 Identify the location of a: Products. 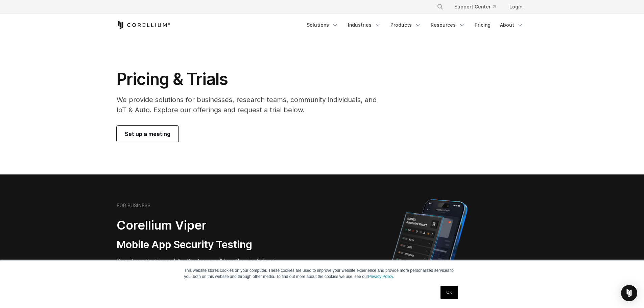
(405, 25).